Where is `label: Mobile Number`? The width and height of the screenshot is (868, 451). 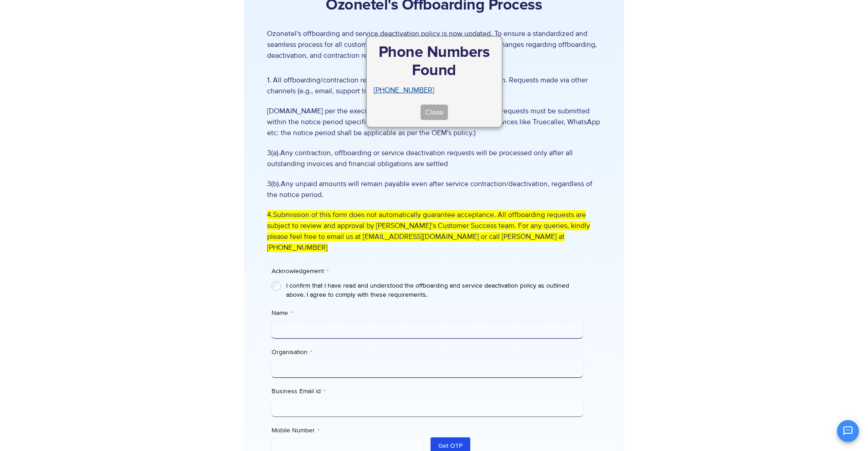 label: Mobile Number is located at coordinates (348, 431).